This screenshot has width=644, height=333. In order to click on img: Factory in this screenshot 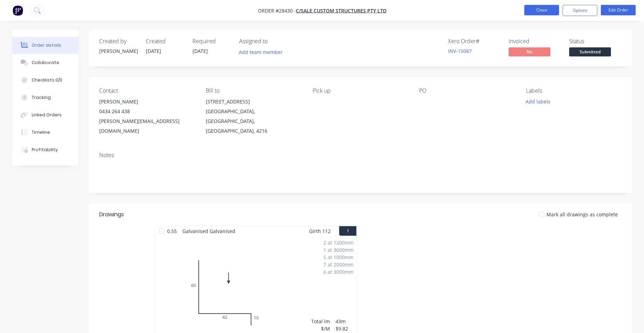, I will do `click(18, 10)`.